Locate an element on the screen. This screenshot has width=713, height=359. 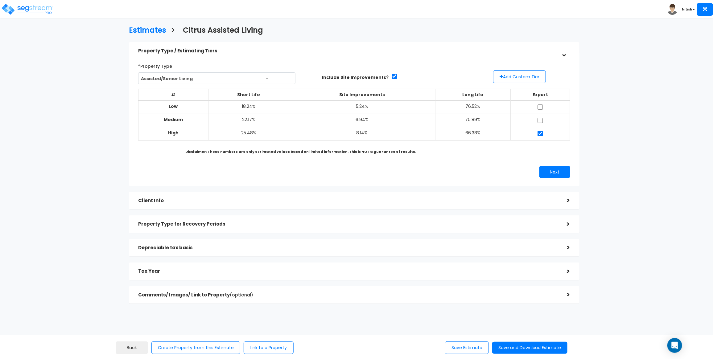
h5: Property Type for Recovery Periods is located at coordinates (348, 224).